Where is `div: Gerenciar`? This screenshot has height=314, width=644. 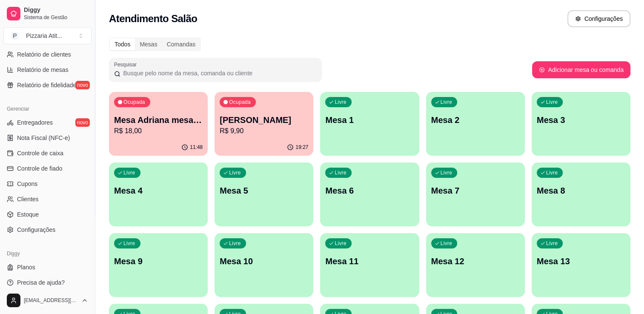
div: Gerenciar is located at coordinates (47, 109).